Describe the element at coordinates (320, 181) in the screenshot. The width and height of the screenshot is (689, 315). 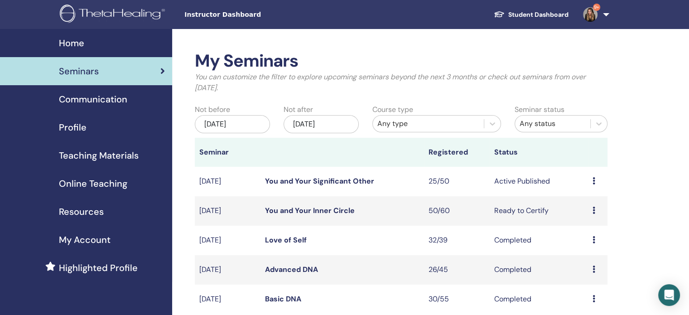
I see `a: You and Your Significant Other` at that location.